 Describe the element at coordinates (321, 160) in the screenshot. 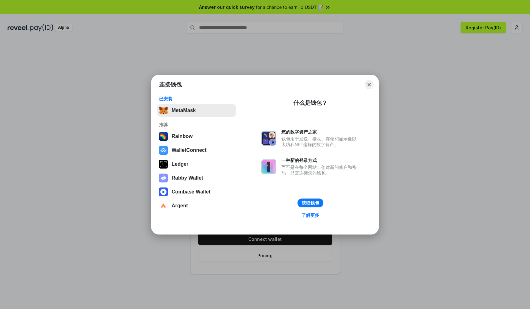

I see `div: 一种新的登录方式` at that location.